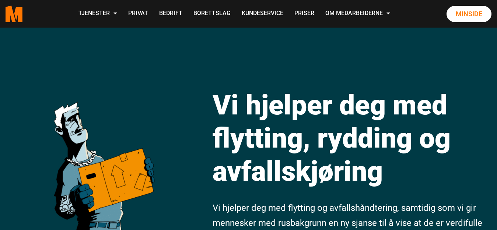 Image resolution: width=497 pixels, height=230 pixels. I want to click on a: Om Medarbeiderne, so click(358, 14).